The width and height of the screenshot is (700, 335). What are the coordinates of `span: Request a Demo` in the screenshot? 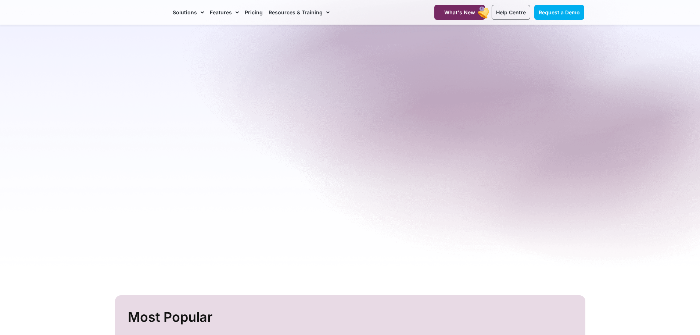 It's located at (560, 12).